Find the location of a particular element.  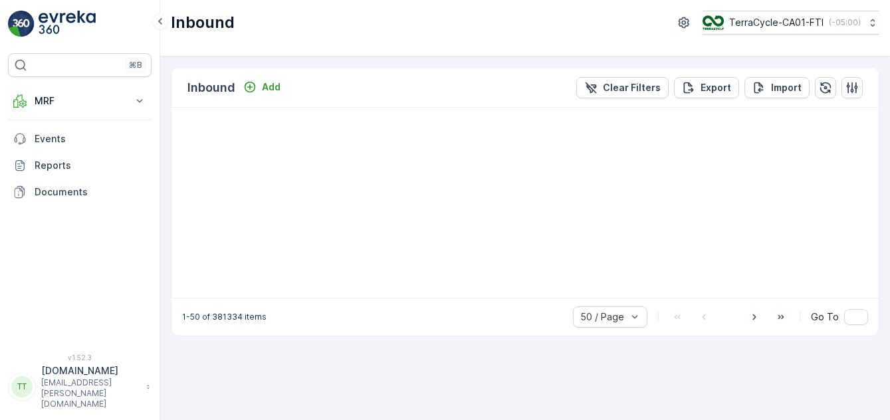

p: Reports is located at coordinates (90, 165).